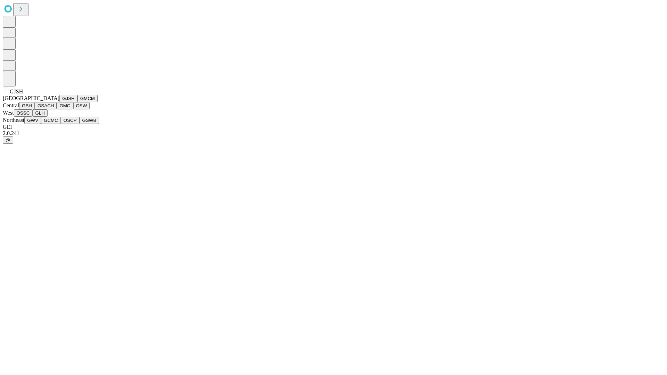 This screenshot has height=375, width=667. Describe the element at coordinates (82, 106) in the screenshot. I see `button: OSW` at that location.